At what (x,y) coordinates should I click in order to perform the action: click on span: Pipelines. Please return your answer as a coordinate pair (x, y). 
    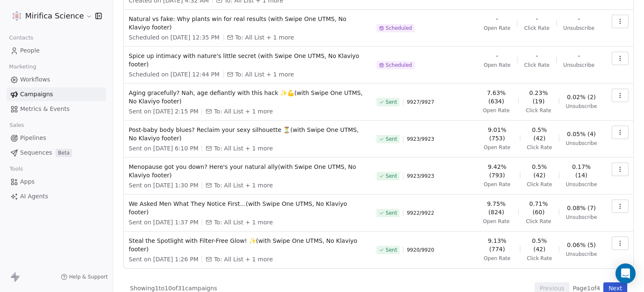
    Looking at the image, I should click on (33, 138).